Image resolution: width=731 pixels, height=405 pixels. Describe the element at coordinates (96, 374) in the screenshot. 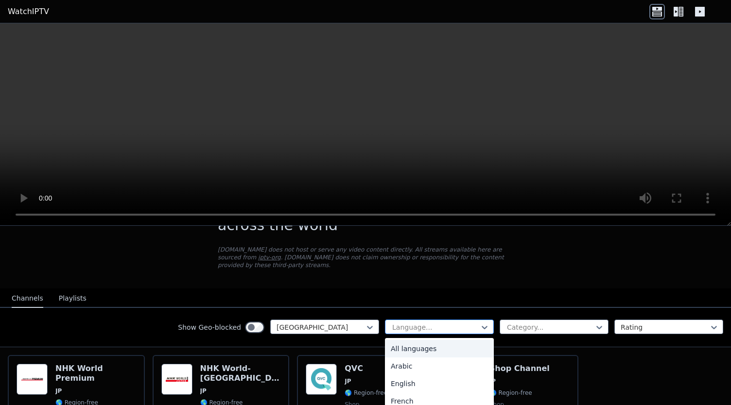

I see `h6: NHK World Premium` at that location.